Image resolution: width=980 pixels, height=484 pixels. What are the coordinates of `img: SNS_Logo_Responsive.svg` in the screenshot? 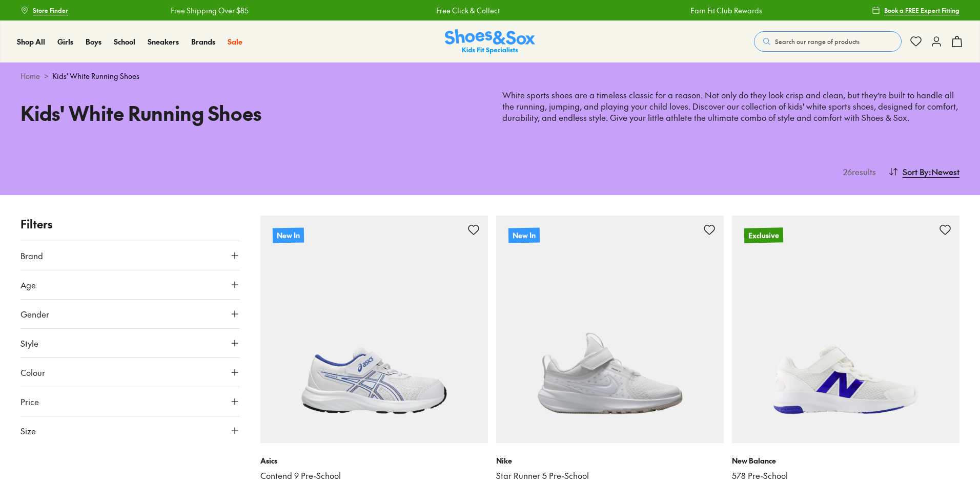 It's located at (490, 41).